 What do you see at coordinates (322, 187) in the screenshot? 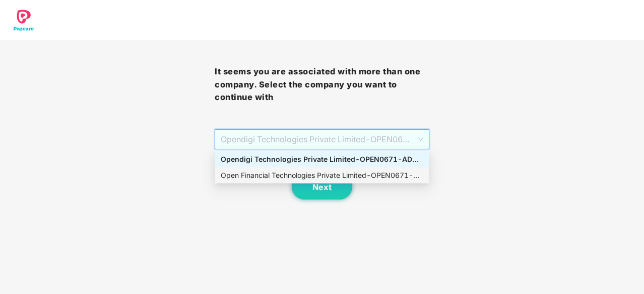
I see `span: Next` at bounding box center [322, 187].